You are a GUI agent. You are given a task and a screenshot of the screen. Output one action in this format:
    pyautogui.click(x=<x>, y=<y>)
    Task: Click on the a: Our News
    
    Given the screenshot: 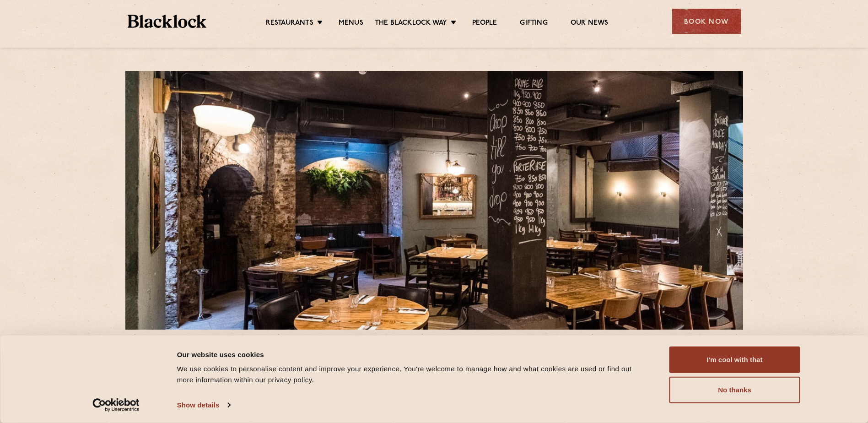 What is the action you would take?
    pyautogui.click(x=590, y=24)
    